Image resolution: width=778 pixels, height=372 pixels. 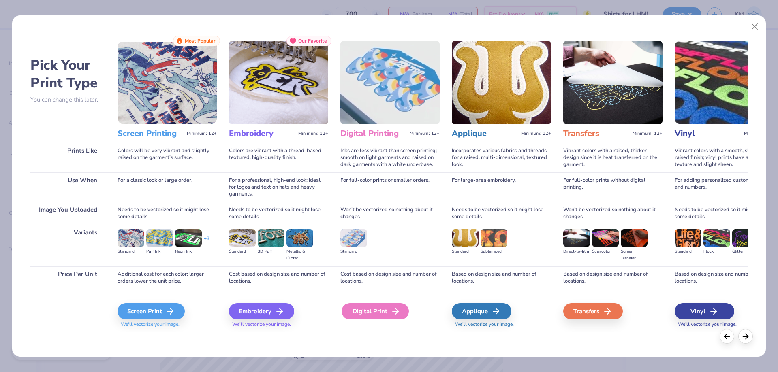 I want to click on div: Embroidery, so click(x=261, y=312).